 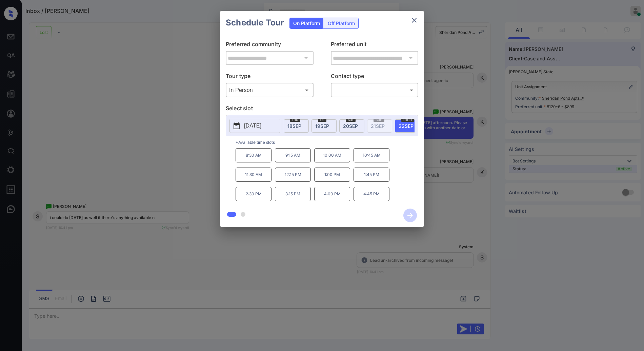 What do you see at coordinates (371, 175) in the screenshot?
I see `p: 1:45 PM` at bounding box center [371, 175].